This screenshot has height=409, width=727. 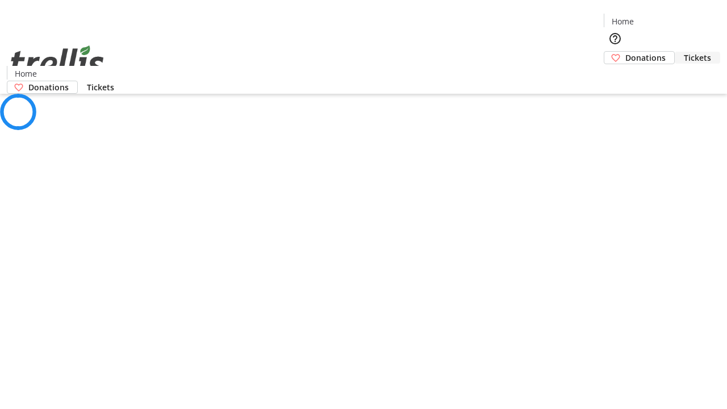 What do you see at coordinates (615, 39) in the screenshot?
I see `button: Help` at bounding box center [615, 39].